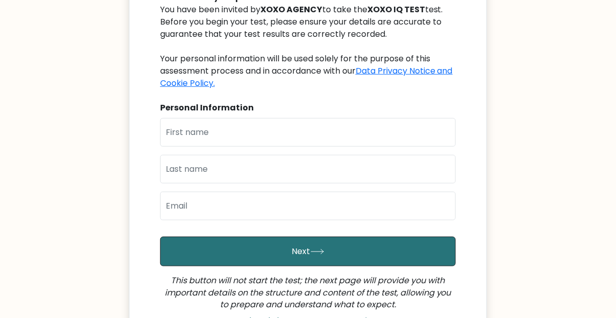  What do you see at coordinates (308, 47) in the screenshot?
I see `div: You have been invited by to take the test. Before you begin your test, please ensure your details...` at bounding box center [308, 47].